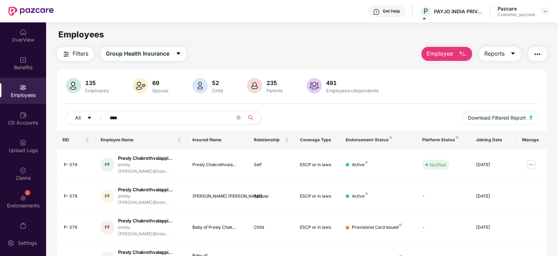 This screenshot has width=558, height=256. What do you see at coordinates (87, 118) in the screenshot?
I see `button: Allcaret-down` at bounding box center [87, 118].